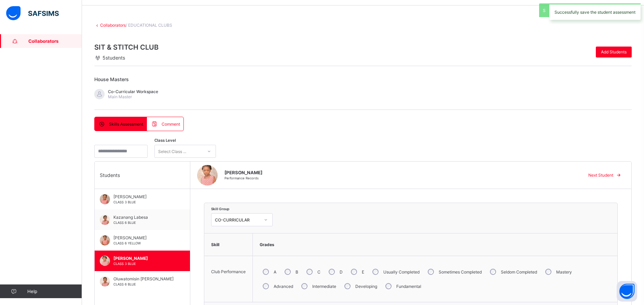  I want to click on span: Collaborators, so click(55, 41).